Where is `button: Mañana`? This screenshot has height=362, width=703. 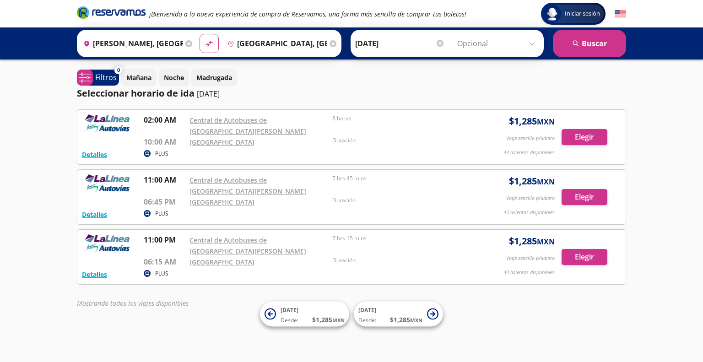
button: Mañana is located at coordinates (139, 77).